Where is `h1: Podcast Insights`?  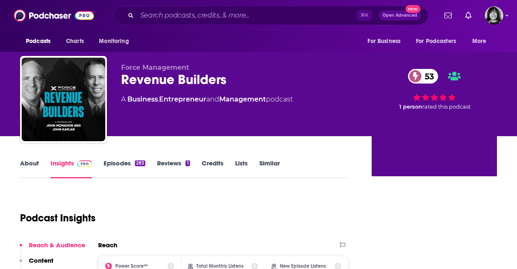
h1: Podcast Insights is located at coordinates (58, 218).